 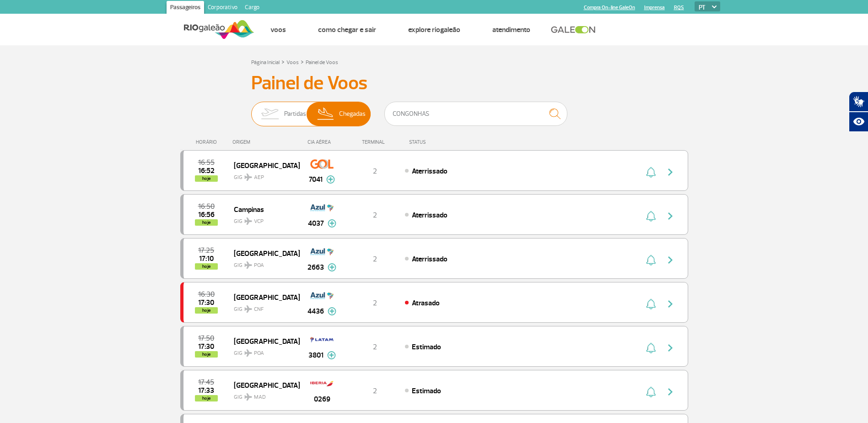 What do you see at coordinates (185, 8) in the screenshot?
I see `a: Passageiros` at bounding box center [185, 8].